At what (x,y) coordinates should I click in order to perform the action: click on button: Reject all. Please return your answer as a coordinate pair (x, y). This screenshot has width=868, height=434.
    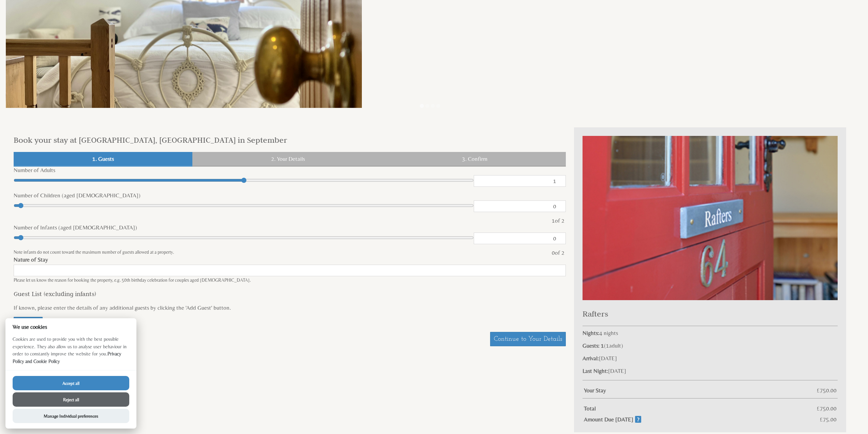
    Looking at the image, I should click on (71, 399).